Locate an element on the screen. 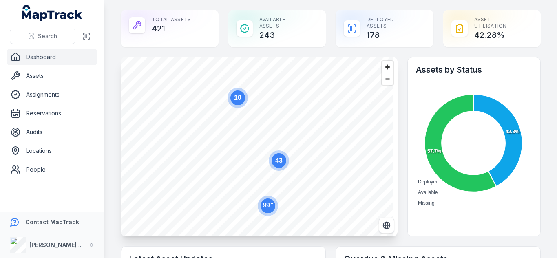  a: Dashboard is located at coordinates (52, 57).